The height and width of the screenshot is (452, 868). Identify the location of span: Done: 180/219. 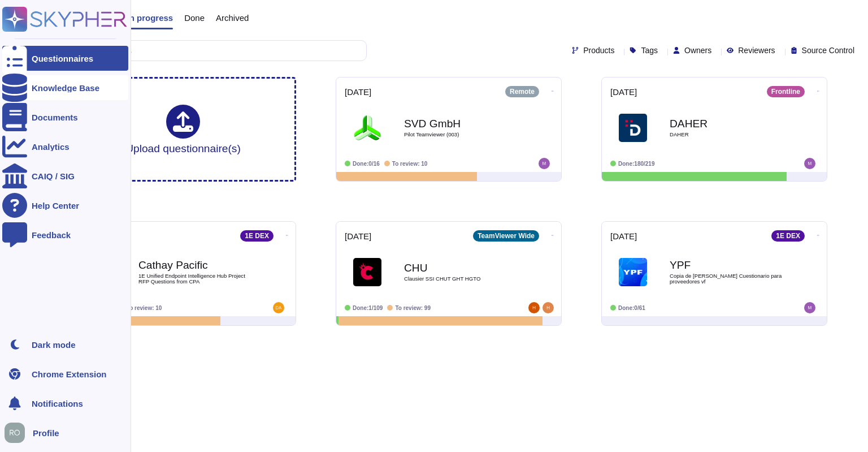
(636, 164).